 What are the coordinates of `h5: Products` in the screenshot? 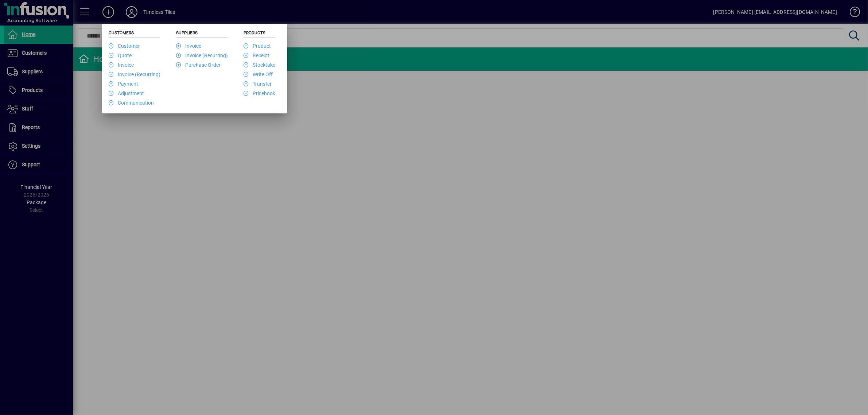 It's located at (259, 34).